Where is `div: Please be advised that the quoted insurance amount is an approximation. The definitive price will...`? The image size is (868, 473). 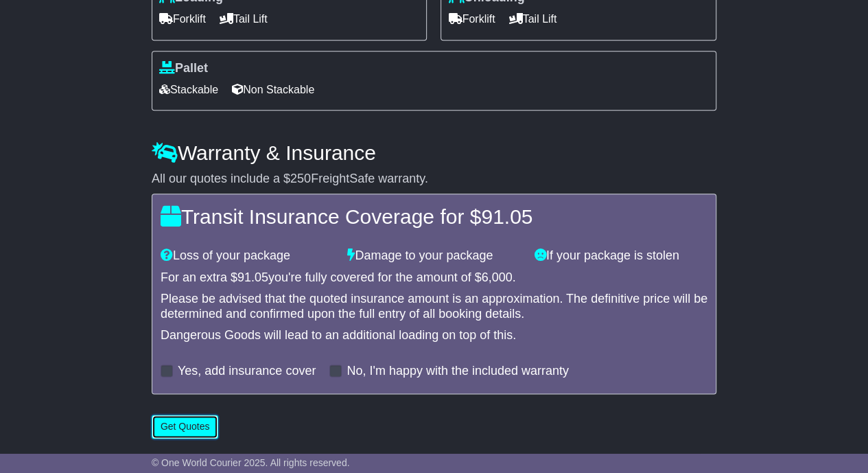
div: Please be advised that the quoted insurance amount is an approximation. The definitive price will... is located at coordinates (434, 306).